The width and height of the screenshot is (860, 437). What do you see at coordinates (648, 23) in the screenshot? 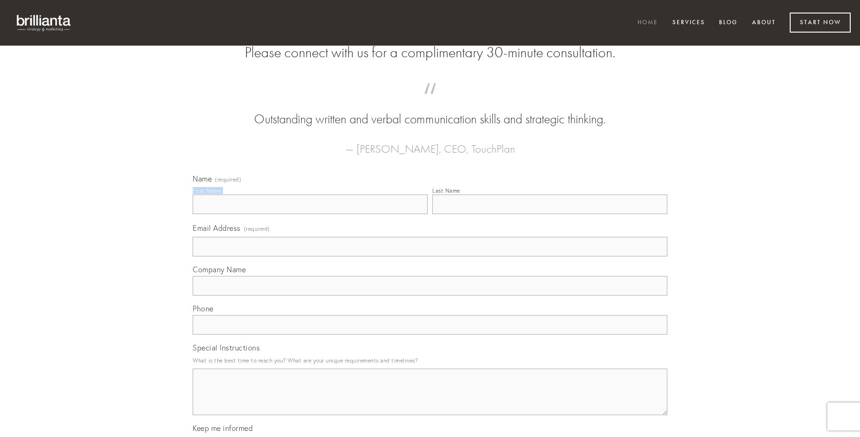
I see `a: Home` at bounding box center [648, 23].